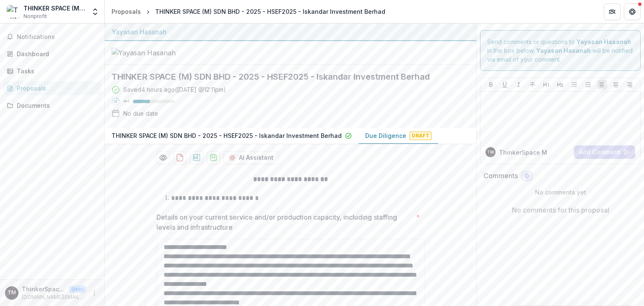 The width and height of the screenshot is (644, 306). Describe the element at coordinates (574, 85) in the screenshot. I see `button: Bullet List` at that location.